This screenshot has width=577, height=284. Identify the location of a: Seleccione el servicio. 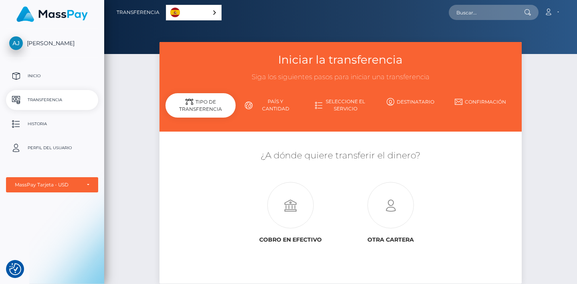
(341, 105).